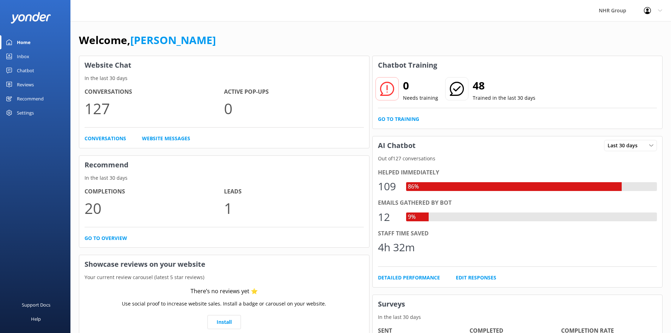 This screenshot has width=671, height=333. What do you see at coordinates (25, 70) in the screenshot?
I see `div: Chatbot` at bounding box center [25, 70].